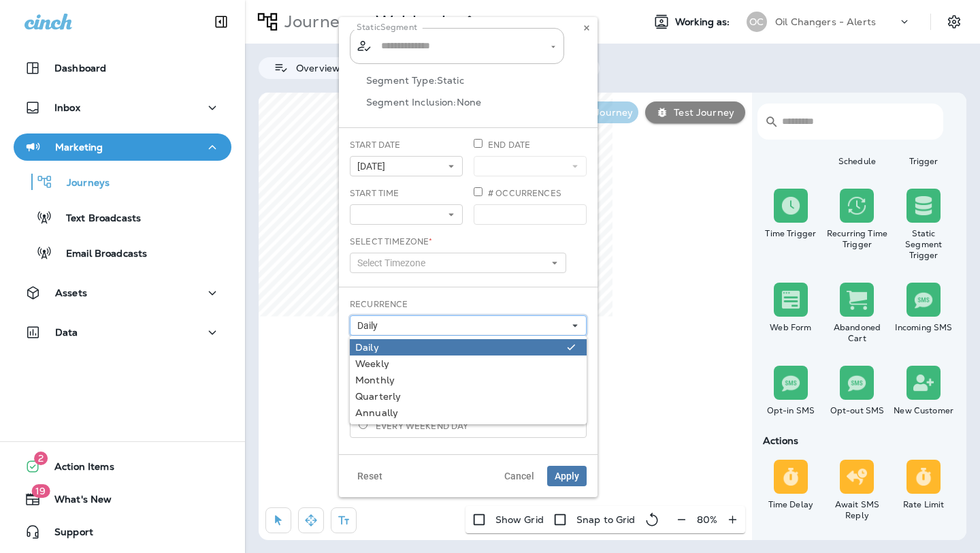 The width and height of the screenshot is (980, 553). What do you see at coordinates (99, 254) in the screenshot?
I see `p: Email Broadcasts` at bounding box center [99, 254].